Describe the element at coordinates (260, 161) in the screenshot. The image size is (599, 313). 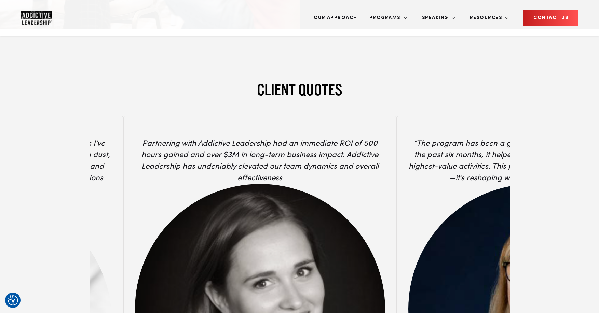
I see `span: Partnering with Addictive Leadership had an immediate ROI of 500 hours gained and over $3M in lon...` at that location.